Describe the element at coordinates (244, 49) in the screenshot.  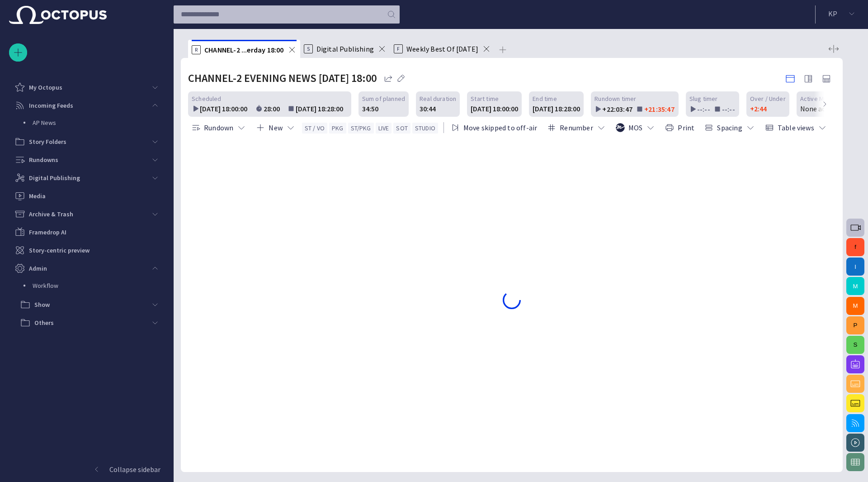
I see `div: RCHANNEL-2 ...erday 18:00` at that location.